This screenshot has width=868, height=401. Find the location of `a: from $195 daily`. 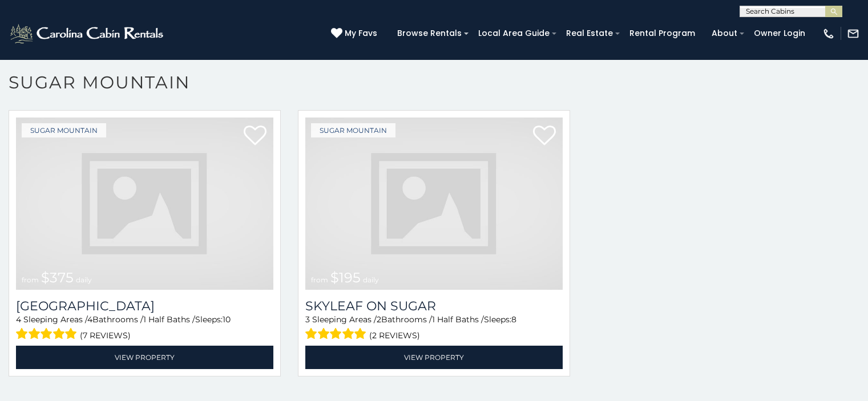

a: from $195 daily is located at coordinates (434, 204).